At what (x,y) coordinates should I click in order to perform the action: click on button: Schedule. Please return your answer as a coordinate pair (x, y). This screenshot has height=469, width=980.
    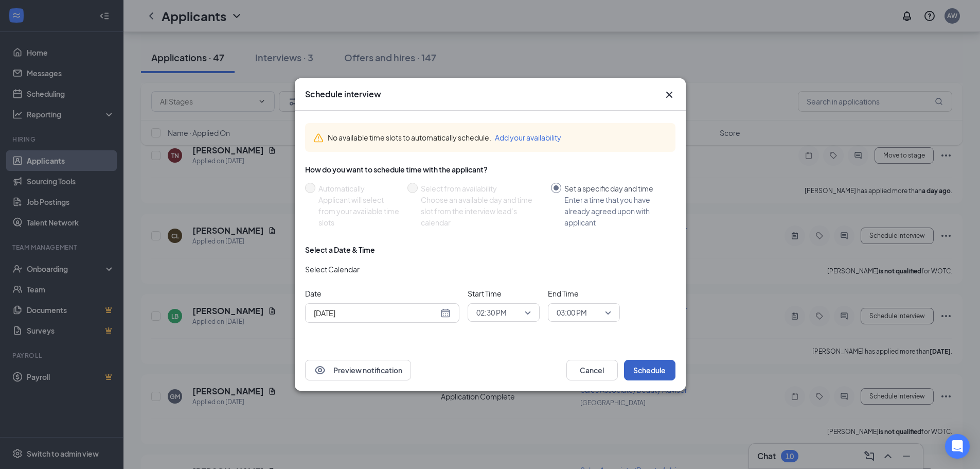
    Looking at the image, I should click on (650, 370).